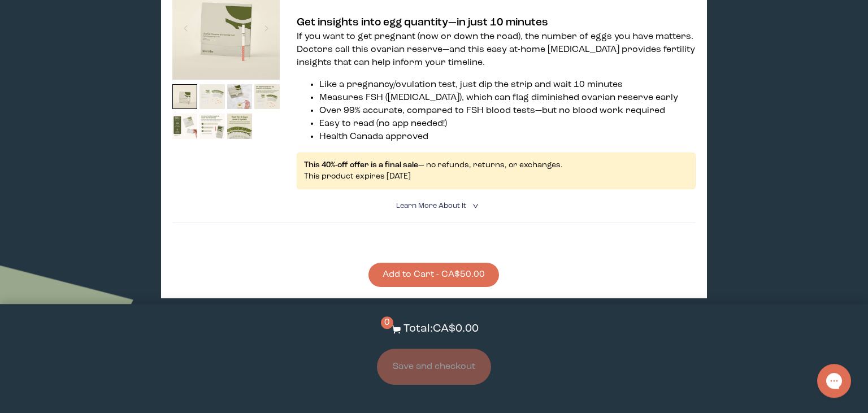  I want to click on b: Get insights into egg quantity—in just 10 minutes, so click(422, 23).